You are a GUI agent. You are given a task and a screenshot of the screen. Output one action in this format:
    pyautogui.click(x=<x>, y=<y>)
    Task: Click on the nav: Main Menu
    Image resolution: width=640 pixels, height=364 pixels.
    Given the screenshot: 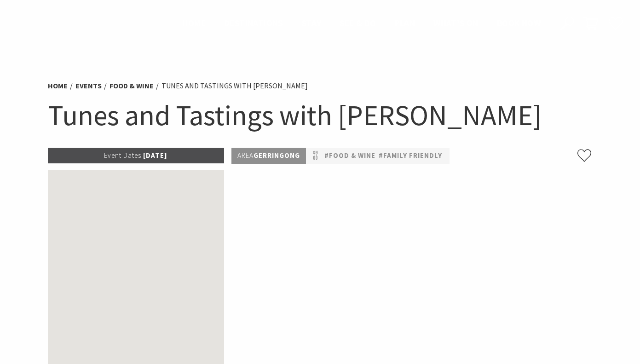 What is the action you would take?
    pyautogui.click(x=361, y=24)
    